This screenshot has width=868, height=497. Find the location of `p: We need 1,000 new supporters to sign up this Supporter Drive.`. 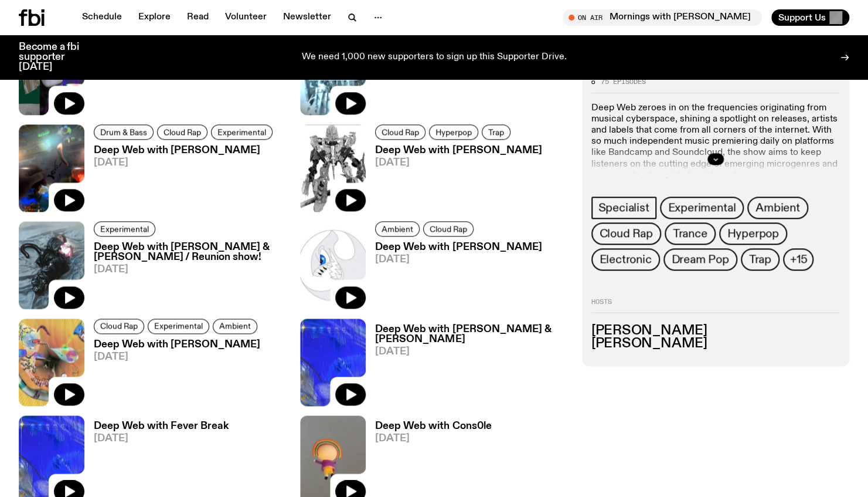

p: We need 1,000 new supporters to sign up this Supporter Drive. is located at coordinates (434, 58).